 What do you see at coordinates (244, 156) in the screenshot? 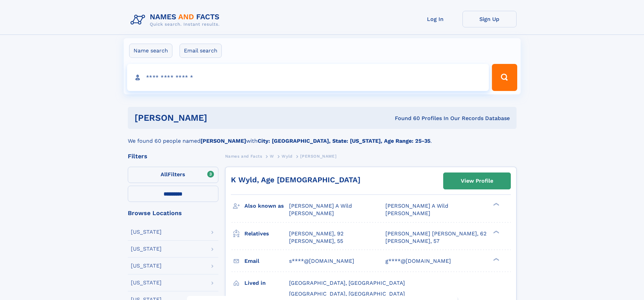
I see `a: Names and Facts` at bounding box center [244, 156].